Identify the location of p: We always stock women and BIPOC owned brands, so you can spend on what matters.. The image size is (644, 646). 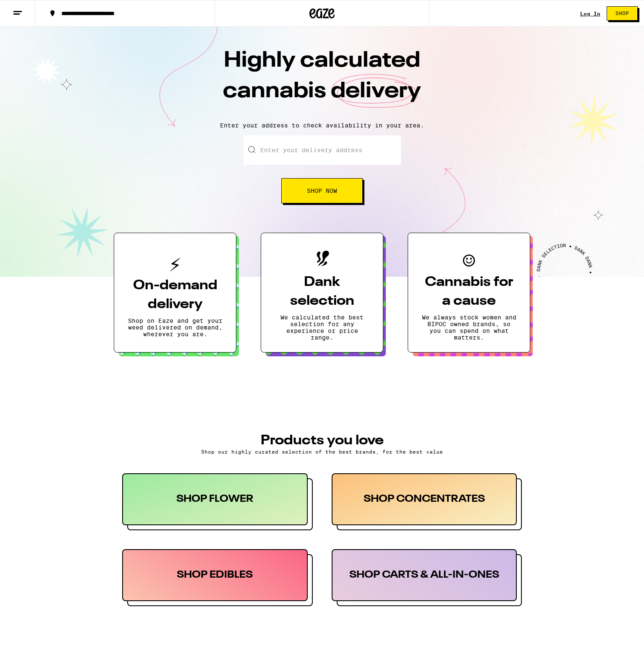
(469, 328).